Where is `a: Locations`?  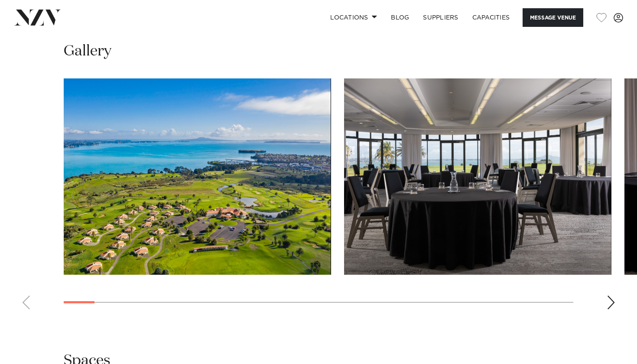
a: Locations is located at coordinates (353, 17).